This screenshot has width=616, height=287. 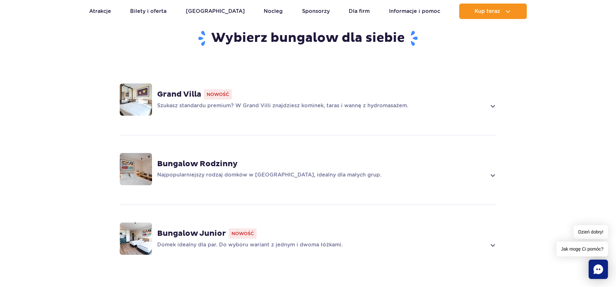 What do you see at coordinates (487, 11) in the screenshot?
I see `span: Kup teraz` at bounding box center [487, 11].